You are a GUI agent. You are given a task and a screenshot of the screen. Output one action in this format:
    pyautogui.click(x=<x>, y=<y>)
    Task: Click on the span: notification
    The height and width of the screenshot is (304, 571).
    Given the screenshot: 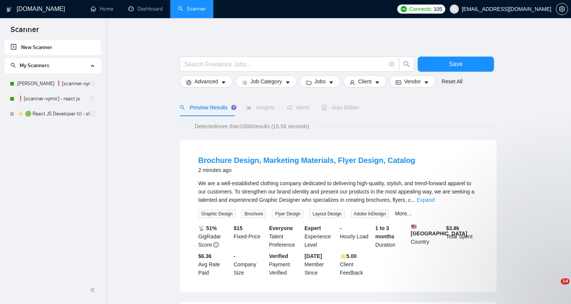 What is the action you would take?
    pyautogui.click(x=289, y=108)
    